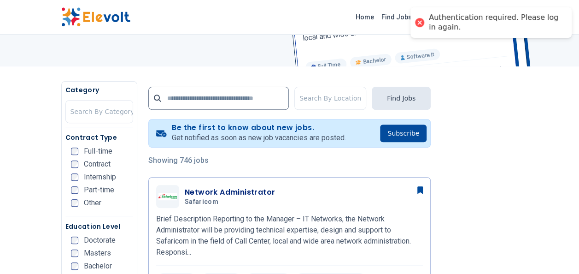 Image resolution: width=579 pixels, height=274 pixels. What do you see at coordinates (289, 160) in the screenshot?
I see `p: Showing 746 jobs` at bounding box center [289, 160].